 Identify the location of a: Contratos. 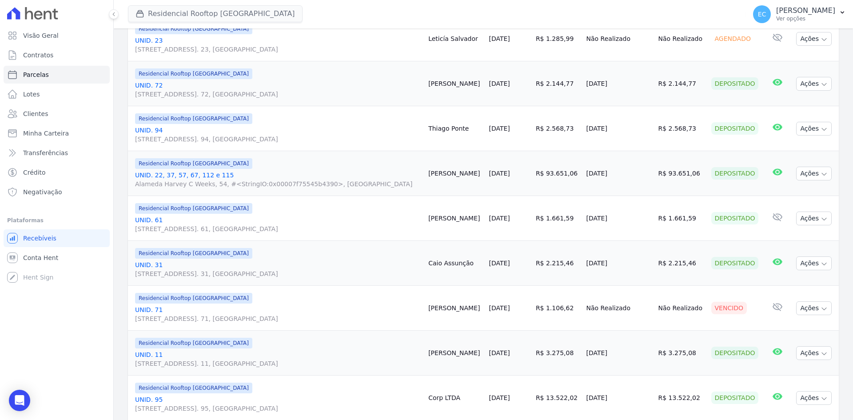
(56, 55).